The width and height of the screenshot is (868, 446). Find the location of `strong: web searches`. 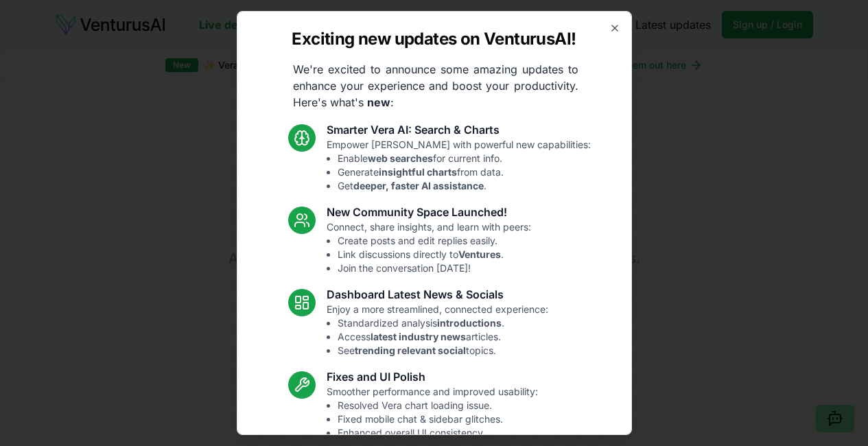

strong: web searches is located at coordinates (400, 158).